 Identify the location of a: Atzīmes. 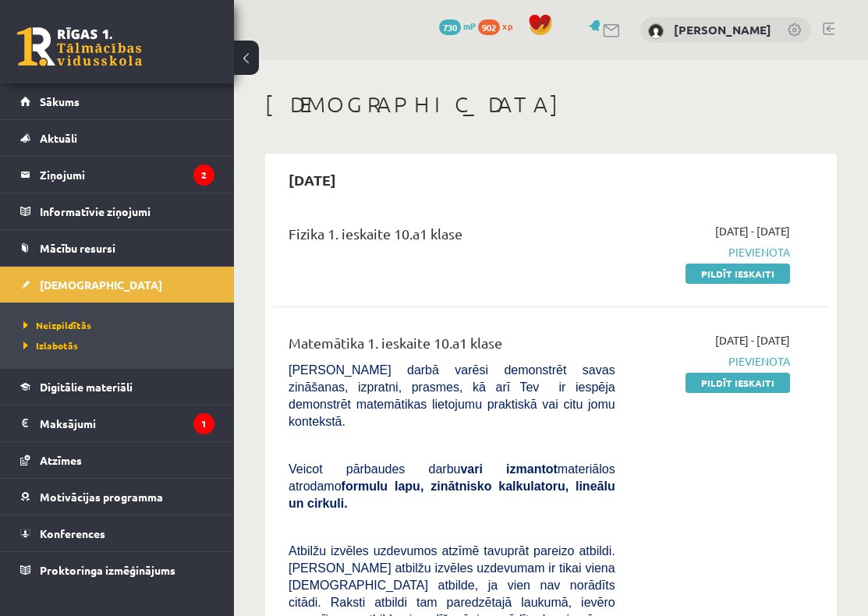
(117, 460).